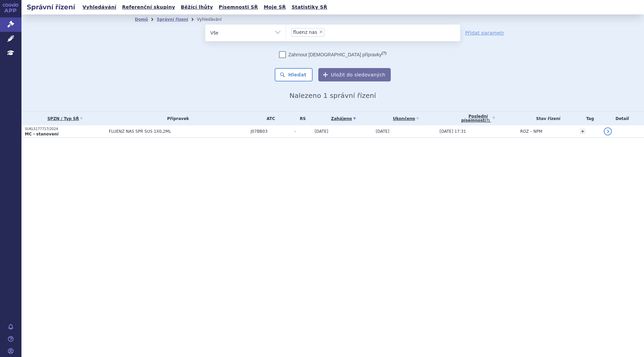  What do you see at coordinates (176, 118) in the screenshot?
I see `th: Přípravek` at bounding box center [176, 118].